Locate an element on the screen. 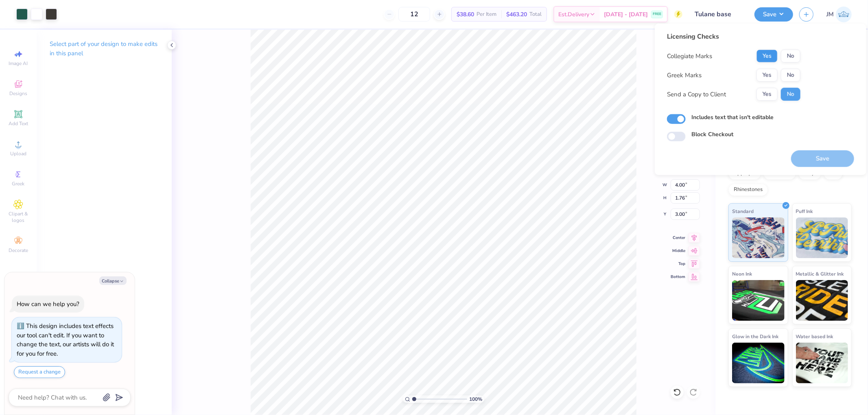 Image resolution: width=868 pixels, height=415 pixels. span: Center is located at coordinates (678, 238).